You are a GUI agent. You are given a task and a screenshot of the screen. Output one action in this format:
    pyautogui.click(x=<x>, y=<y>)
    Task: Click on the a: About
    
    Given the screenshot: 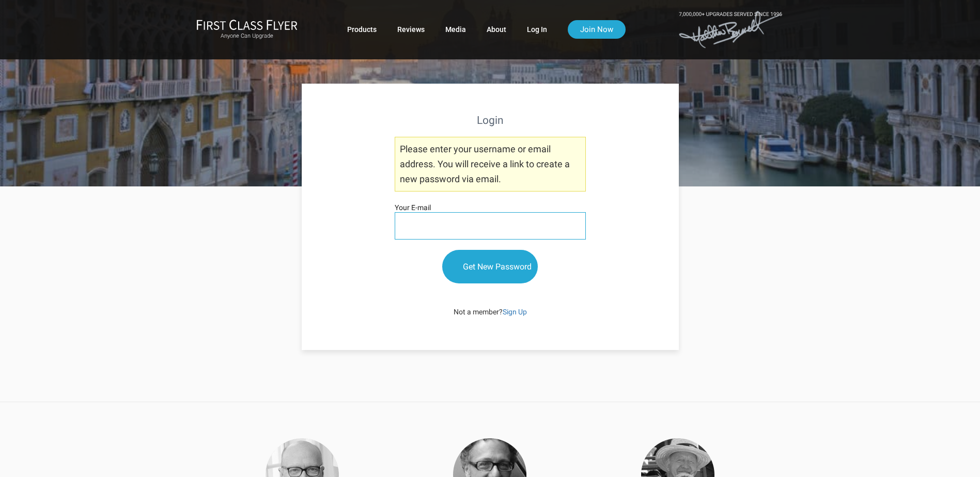 What is the action you would take?
    pyautogui.click(x=496, y=30)
    